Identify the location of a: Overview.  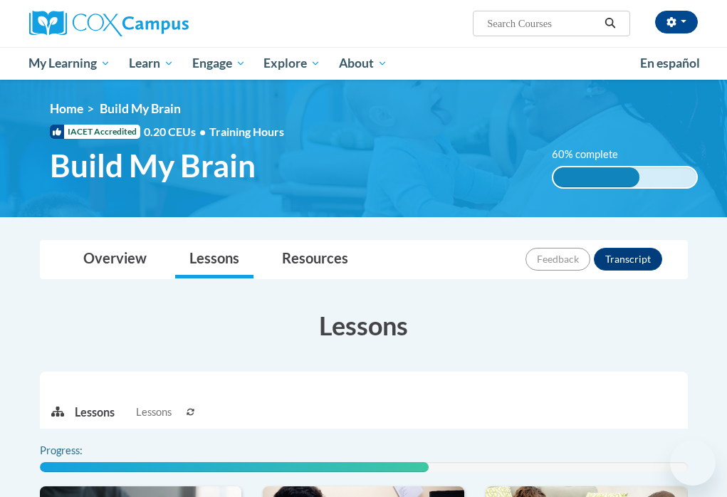
(115, 259).